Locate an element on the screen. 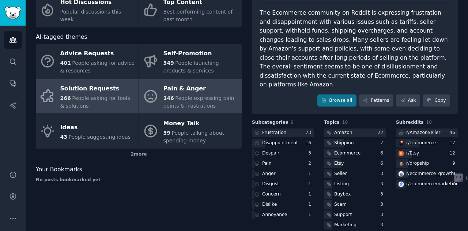  a: Anger1 is located at coordinates (282, 174).